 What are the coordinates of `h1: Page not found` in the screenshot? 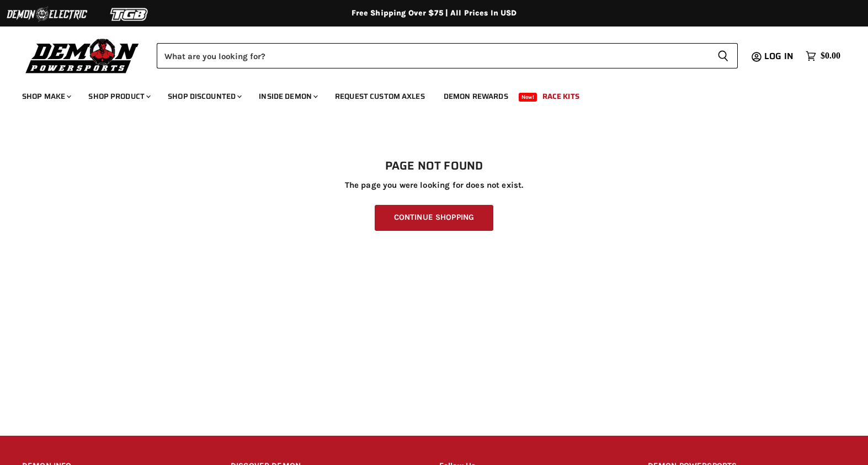 It's located at (434, 166).